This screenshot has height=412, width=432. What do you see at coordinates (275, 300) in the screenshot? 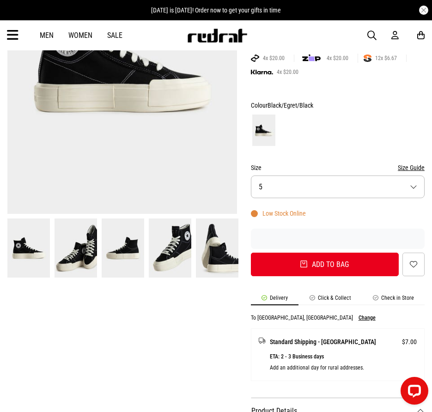
I see `li: Delivery` at bounding box center [275, 300].